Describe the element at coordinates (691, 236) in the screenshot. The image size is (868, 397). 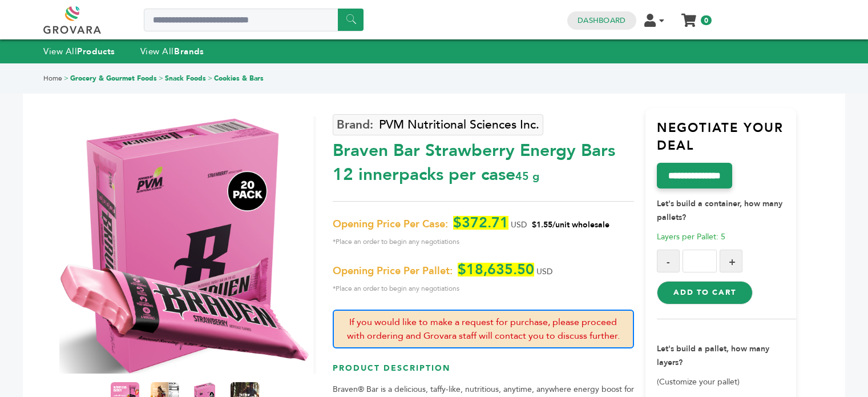
I see `span: Layers per Pallet: 5` at that location.